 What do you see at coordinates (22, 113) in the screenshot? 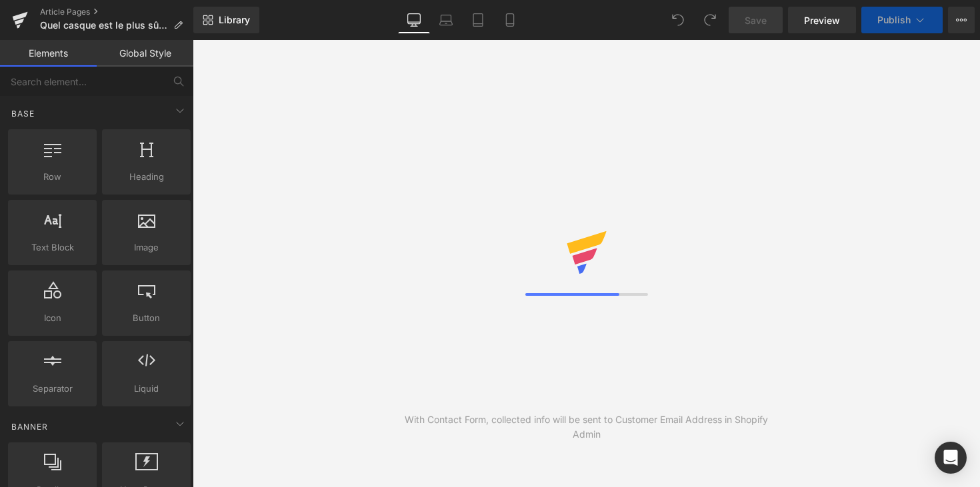
I see `span: Base` at bounding box center [22, 113].